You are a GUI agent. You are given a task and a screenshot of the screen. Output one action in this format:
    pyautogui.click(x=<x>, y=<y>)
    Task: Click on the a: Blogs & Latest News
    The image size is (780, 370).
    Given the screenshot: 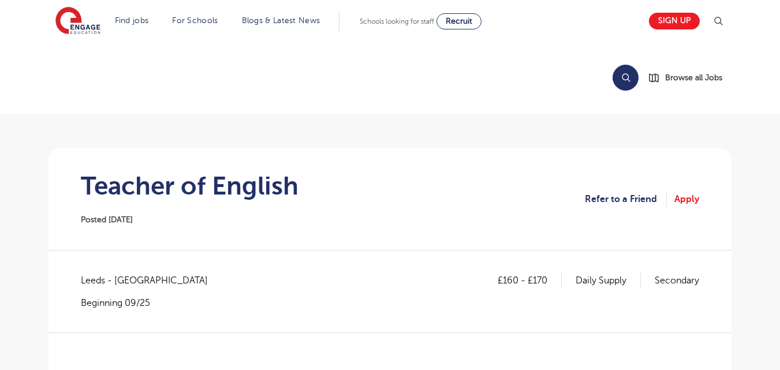 What is the action you would take?
    pyautogui.click(x=281, y=20)
    